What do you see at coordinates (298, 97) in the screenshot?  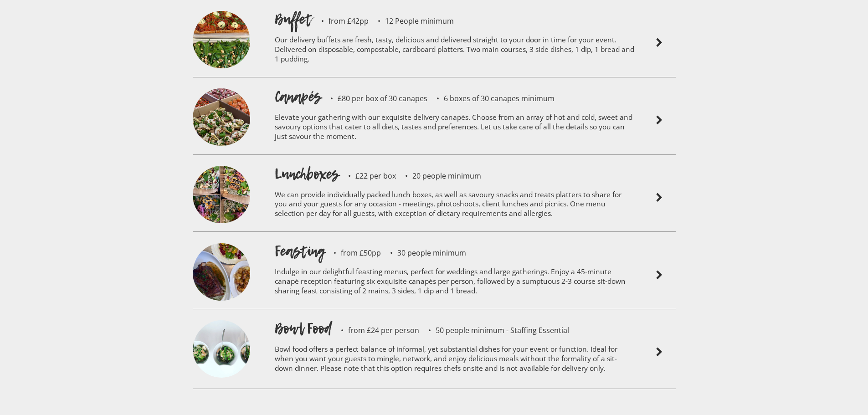 I see `h1: Canapés` at bounding box center [298, 97].